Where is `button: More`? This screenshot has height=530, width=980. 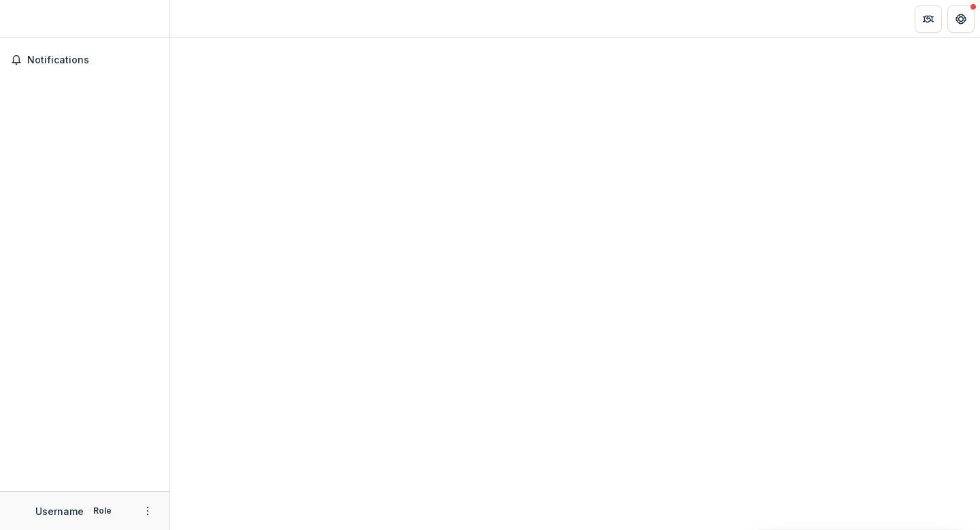 button: More is located at coordinates (148, 511).